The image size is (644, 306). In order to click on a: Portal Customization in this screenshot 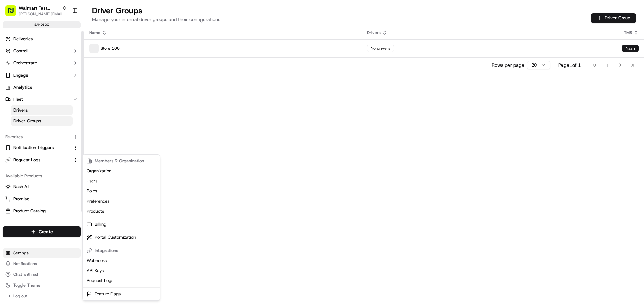, I will do `click(121, 237)`.